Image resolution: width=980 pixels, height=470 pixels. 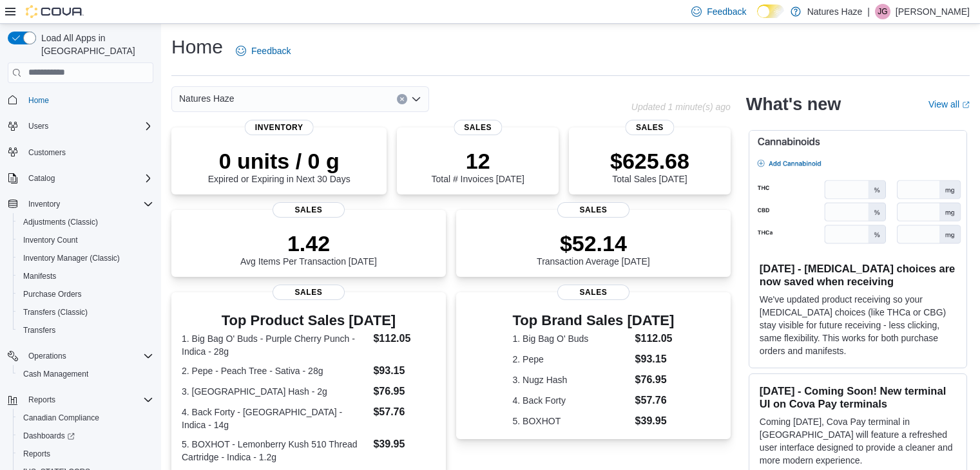 I want to click on button: Purchase Orders, so click(x=85, y=294).